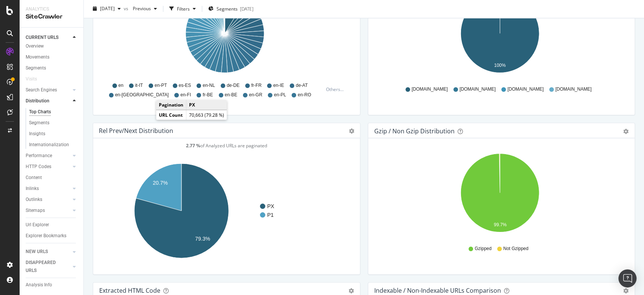 The image size is (644, 295). What do you see at coordinates (140, 9) in the screenshot?
I see `span: Previous` at bounding box center [140, 9].